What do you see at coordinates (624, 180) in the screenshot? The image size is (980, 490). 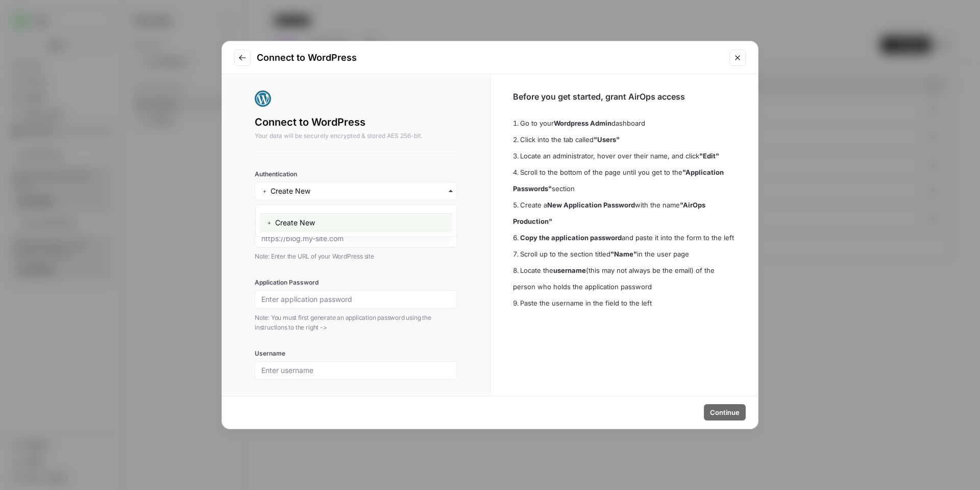 I see `li: Scroll to the bottom of the page until you get to the section` at bounding box center [624, 180].